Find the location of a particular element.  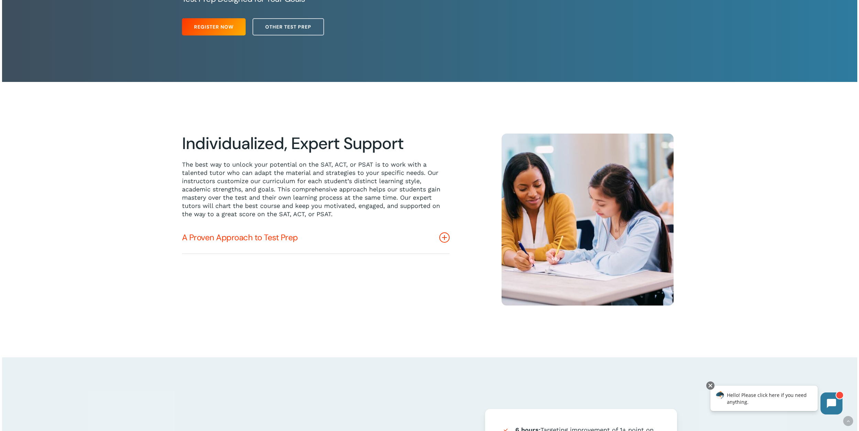

a: A Proven Approach to Test Prep is located at coordinates (316, 237).